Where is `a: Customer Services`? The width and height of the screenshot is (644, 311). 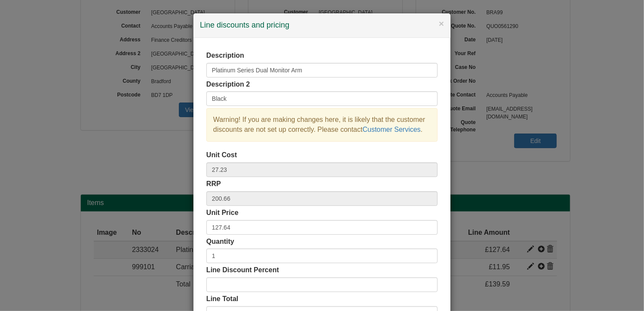 a: Customer Services is located at coordinates (391, 129).